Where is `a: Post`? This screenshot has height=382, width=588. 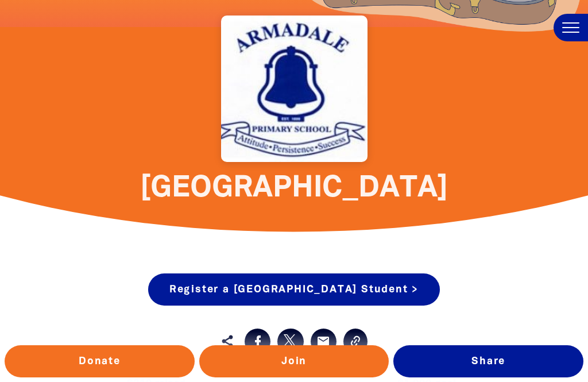 a: Post is located at coordinates (290, 341).